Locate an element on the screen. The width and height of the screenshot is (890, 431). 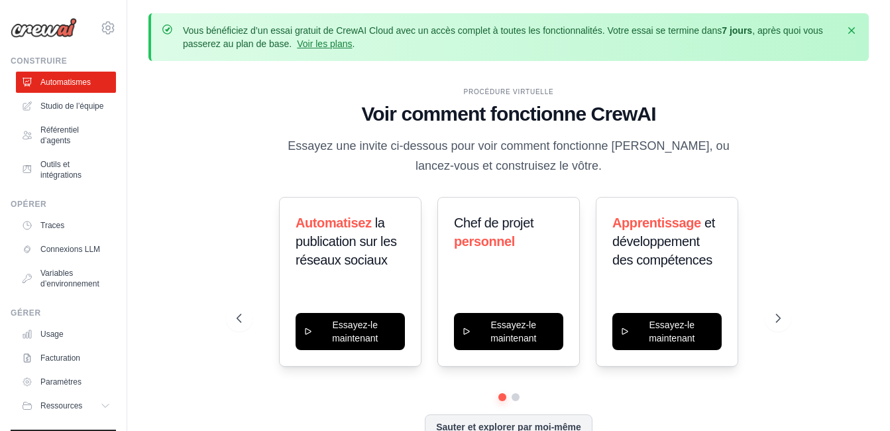
a: Usage is located at coordinates (66, 334).